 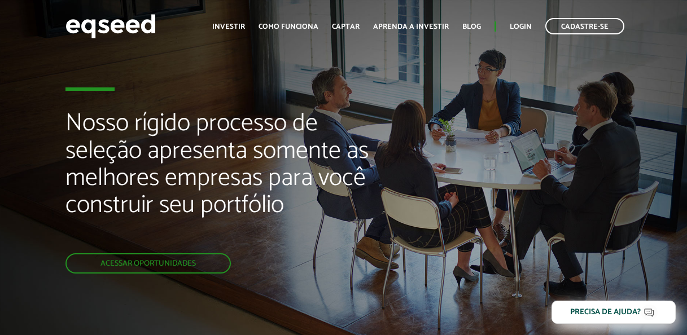 What do you see at coordinates (229, 182) in the screenshot?
I see `h2: Nosso rígido processo de seleção apresenta somente as melhores empresas para você construir seu p...` at bounding box center [229, 182].